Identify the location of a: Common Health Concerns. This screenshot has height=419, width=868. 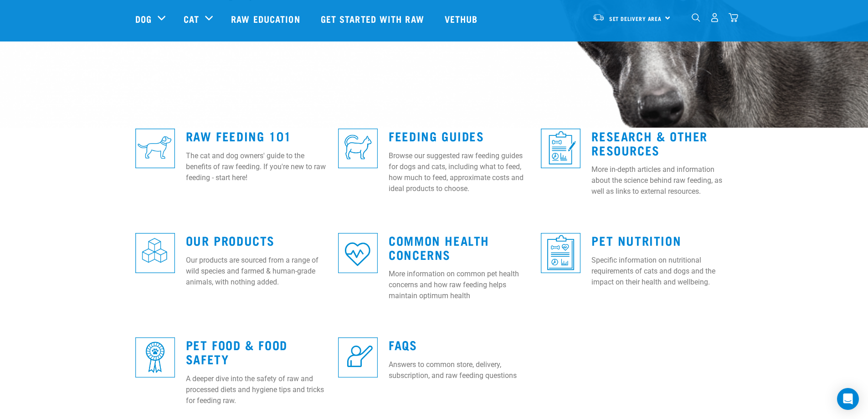
(438, 247).